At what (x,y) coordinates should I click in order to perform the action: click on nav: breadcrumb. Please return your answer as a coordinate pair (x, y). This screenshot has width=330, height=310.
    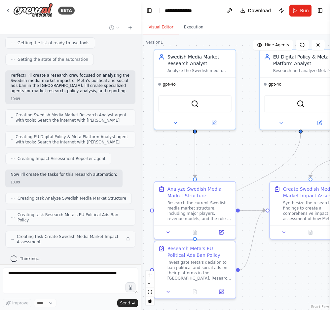
    Looking at the image, I should click on (182, 11).